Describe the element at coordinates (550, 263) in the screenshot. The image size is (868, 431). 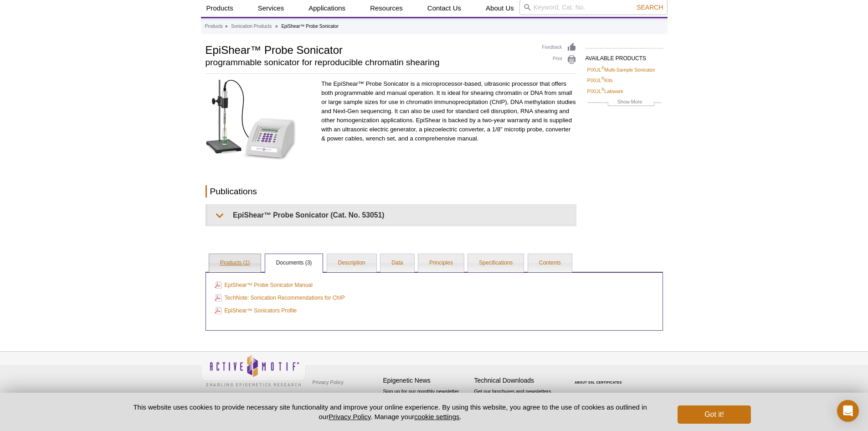
I see `a: Contents` at that location.